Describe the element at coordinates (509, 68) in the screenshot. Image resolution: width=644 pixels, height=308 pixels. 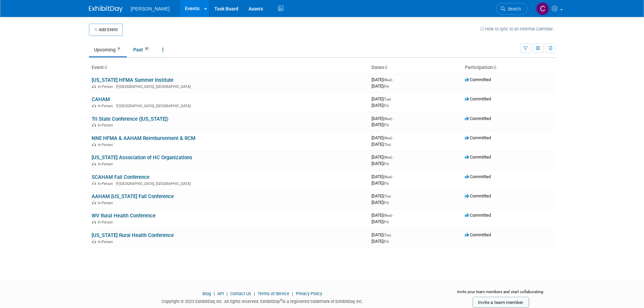
I see `th: Participation` at that location.